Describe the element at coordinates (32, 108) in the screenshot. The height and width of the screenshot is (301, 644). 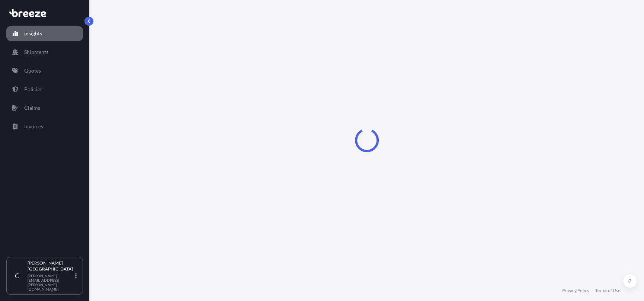
I see `p: Claims` at that location.